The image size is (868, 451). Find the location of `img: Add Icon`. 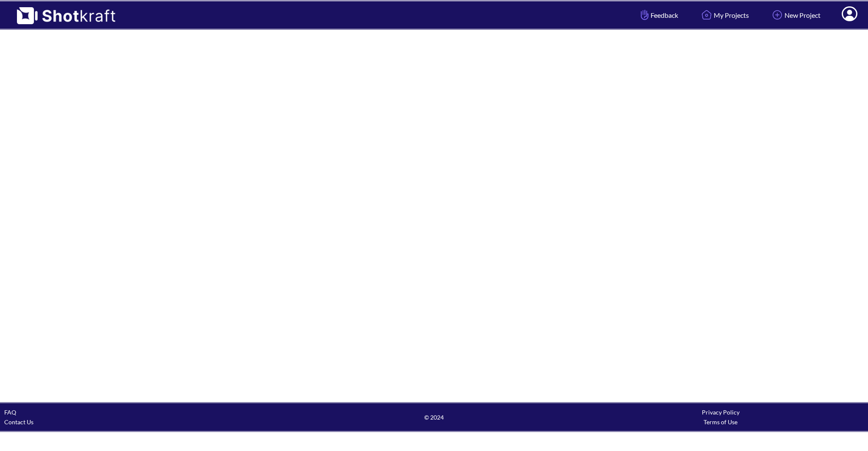

img: Add Icon is located at coordinates (778, 15).